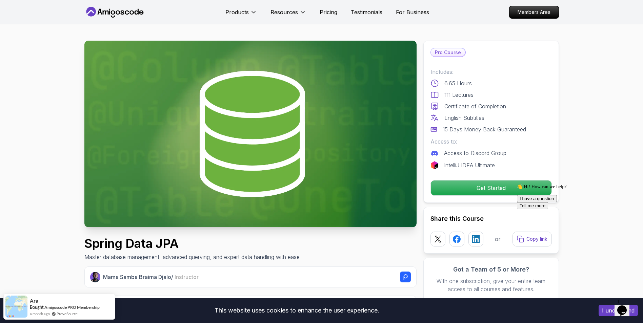 The image size is (643, 323). I want to click on p: 15 Days Money Back Guaranteed, so click(484, 129).